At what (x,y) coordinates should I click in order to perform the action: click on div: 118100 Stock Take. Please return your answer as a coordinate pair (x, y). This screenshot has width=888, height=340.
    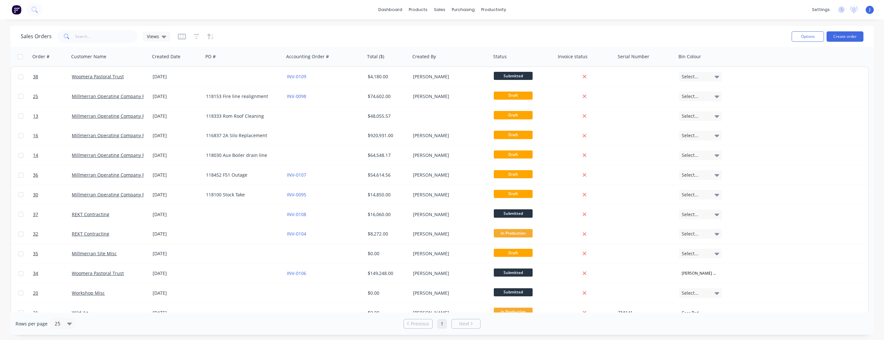
    Looking at the image, I should click on (242, 195).